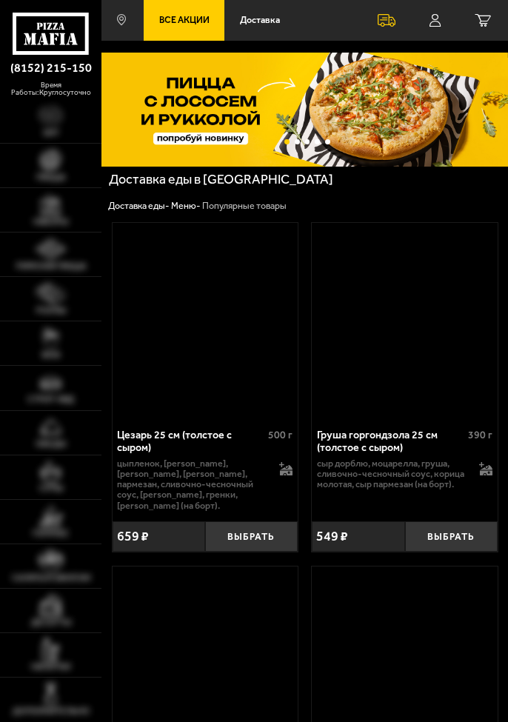  What do you see at coordinates (50, 668) in the screenshot?
I see `span: Напитки` at bounding box center [50, 668].